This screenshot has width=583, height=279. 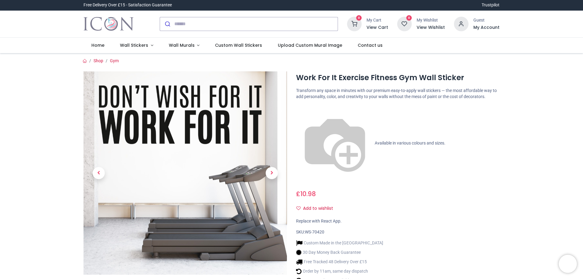 What do you see at coordinates (410, 143) in the screenshot?
I see `span: Available in various colours and sizes.` at bounding box center [410, 143].